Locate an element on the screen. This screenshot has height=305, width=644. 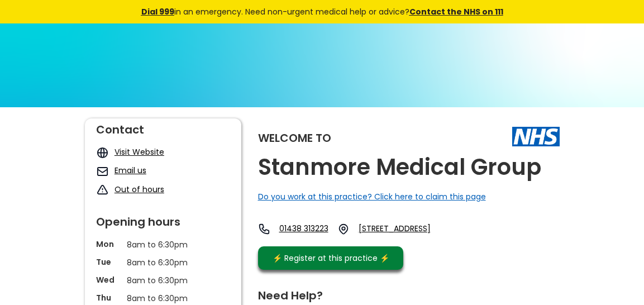
div: Opening hours is located at coordinates (163, 219).